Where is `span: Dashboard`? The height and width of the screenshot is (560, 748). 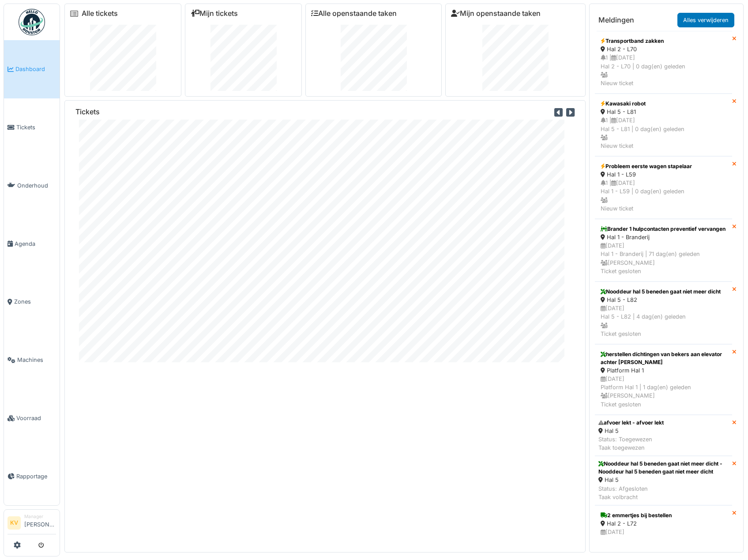 span: Dashboard is located at coordinates (36, 69).